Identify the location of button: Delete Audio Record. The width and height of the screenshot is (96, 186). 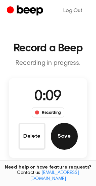
(32, 137).